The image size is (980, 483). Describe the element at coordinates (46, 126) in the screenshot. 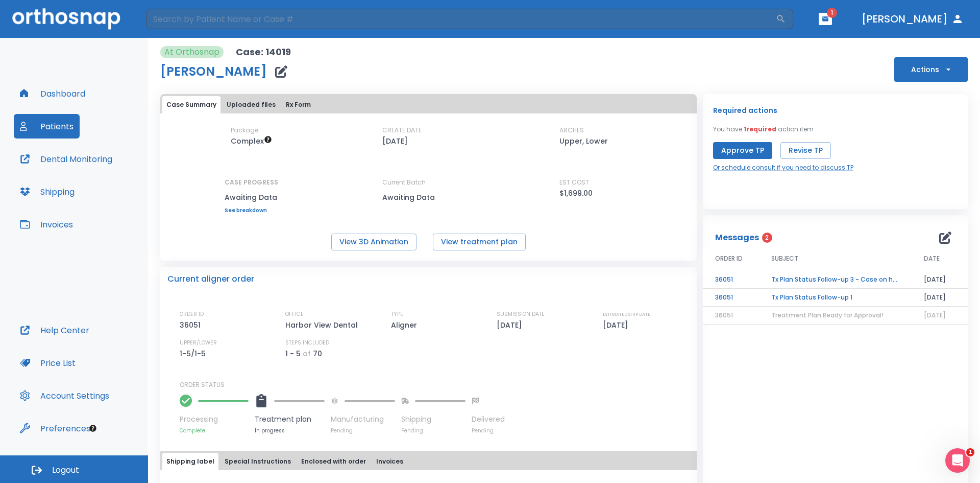

I see `button: Patients` at that location.